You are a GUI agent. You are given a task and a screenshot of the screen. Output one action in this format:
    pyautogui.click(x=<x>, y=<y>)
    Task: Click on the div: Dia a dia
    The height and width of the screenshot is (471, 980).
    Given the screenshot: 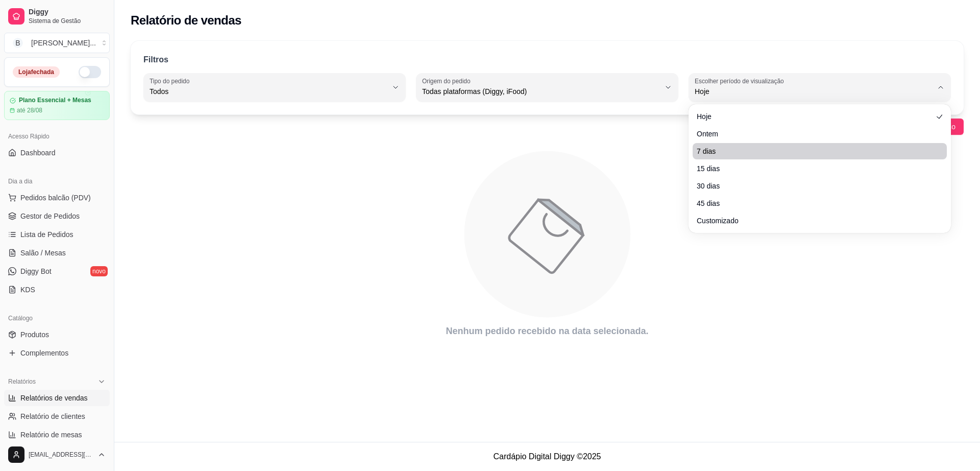 What is the action you would take?
    pyautogui.click(x=56, y=181)
    